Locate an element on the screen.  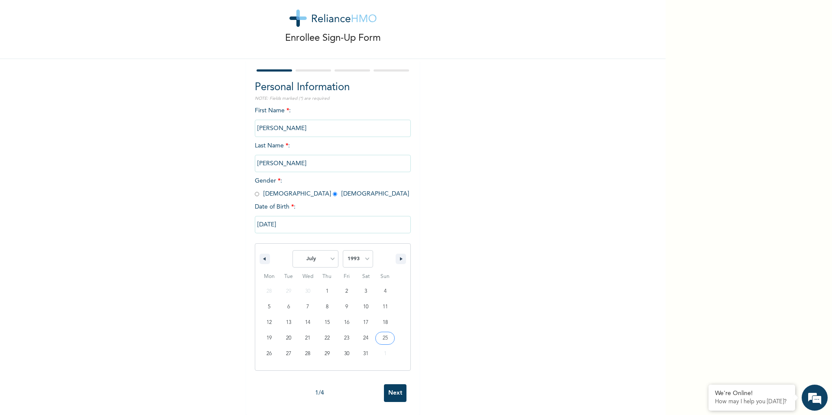
button: 21 is located at coordinates (308, 338).